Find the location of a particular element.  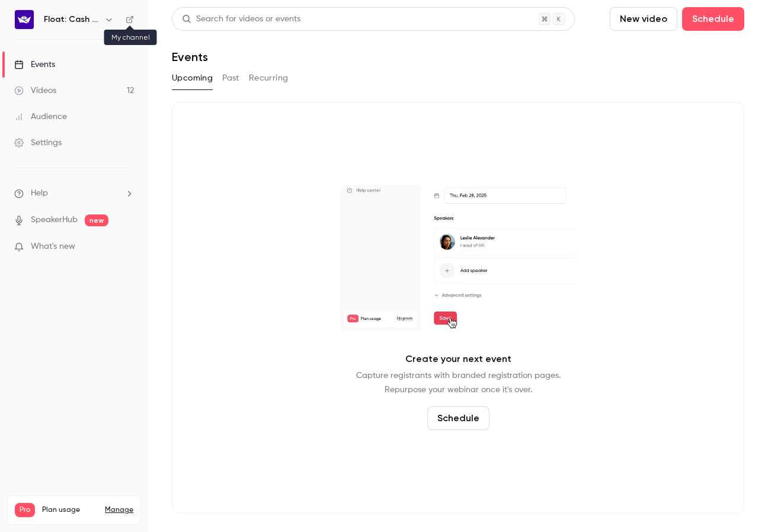

span: Help is located at coordinates (39, 193).